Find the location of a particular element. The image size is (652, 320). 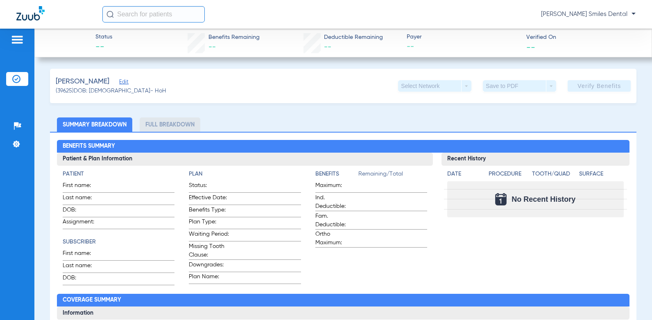

span: Missing Tooth Clause: is located at coordinates (209, 251).